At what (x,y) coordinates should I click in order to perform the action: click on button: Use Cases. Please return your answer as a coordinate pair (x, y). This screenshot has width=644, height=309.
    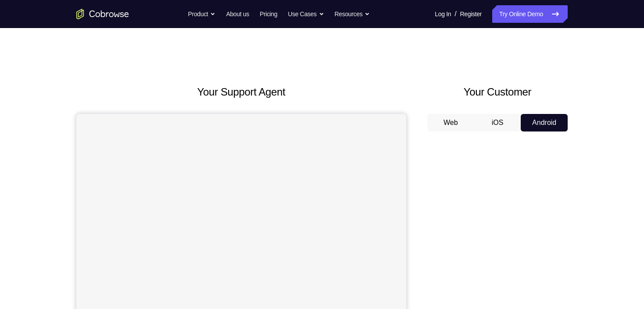
    Looking at the image, I should click on (306, 14).